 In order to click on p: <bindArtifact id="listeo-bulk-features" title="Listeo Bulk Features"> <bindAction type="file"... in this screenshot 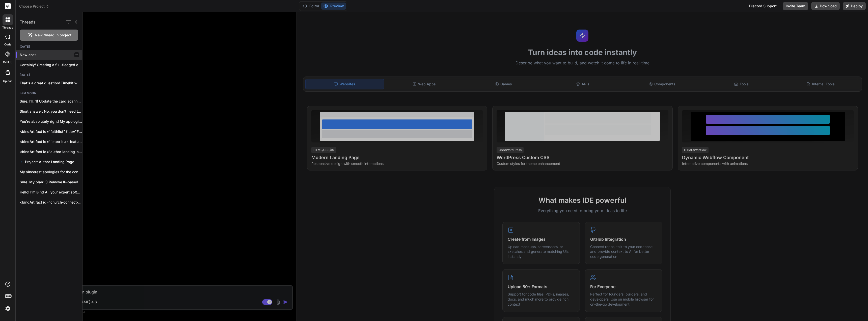, I will do `click(51, 142)`.